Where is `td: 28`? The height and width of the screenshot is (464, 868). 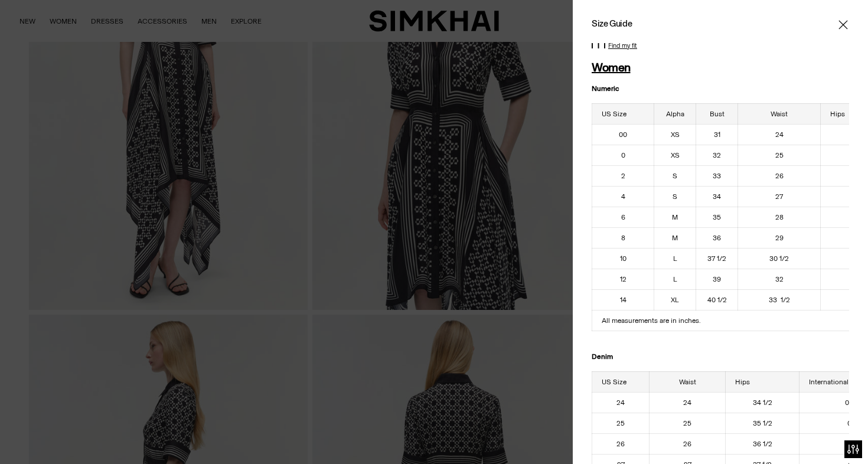
td: 28 is located at coordinates (779, 216).